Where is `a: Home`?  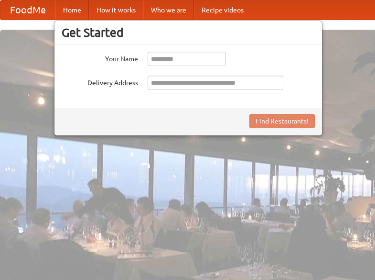
a: Home is located at coordinates (72, 10).